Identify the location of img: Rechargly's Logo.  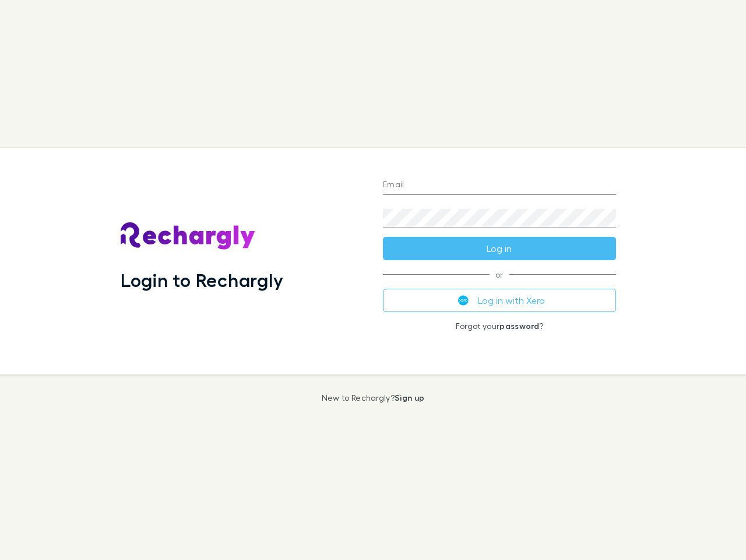
(188, 236).